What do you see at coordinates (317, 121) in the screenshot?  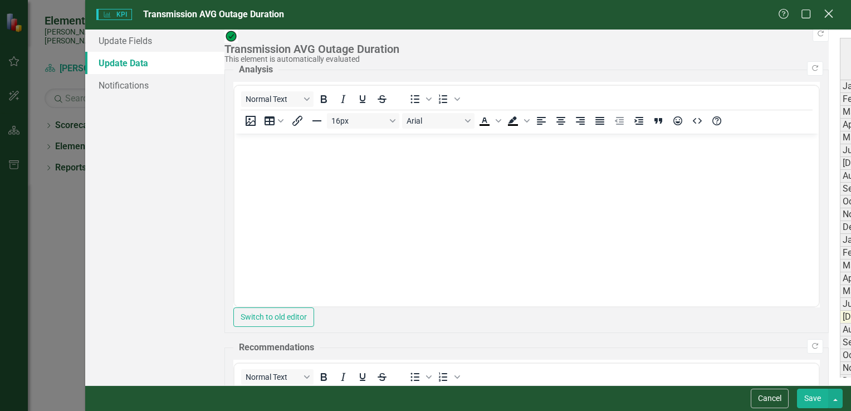 I see `button: Horizontal line` at bounding box center [317, 121].